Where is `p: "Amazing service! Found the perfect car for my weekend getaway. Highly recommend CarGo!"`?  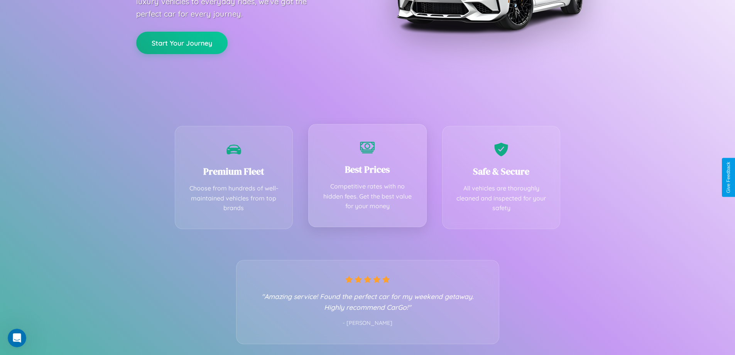
p: "Amazing service! Found the perfect car for my weekend getaway. Highly recommend CarGo!" is located at coordinates (368, 302).